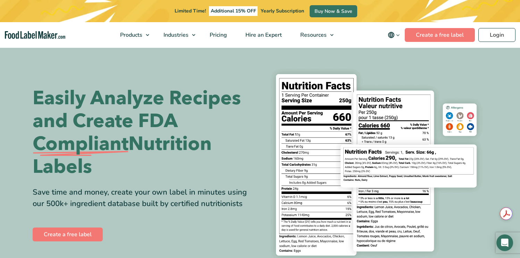  I want to click on span: Yearly Subscription, so click(282, 11).